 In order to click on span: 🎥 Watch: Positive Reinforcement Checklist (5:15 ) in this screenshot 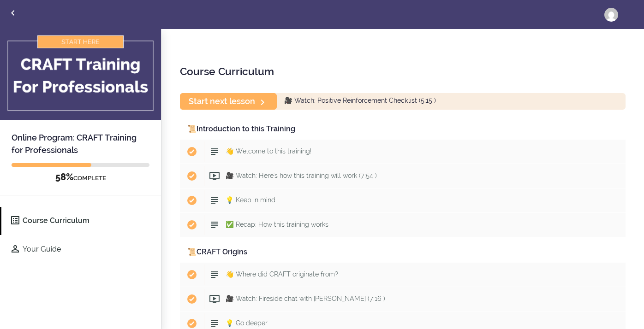, I will do `click(359, 101)`.